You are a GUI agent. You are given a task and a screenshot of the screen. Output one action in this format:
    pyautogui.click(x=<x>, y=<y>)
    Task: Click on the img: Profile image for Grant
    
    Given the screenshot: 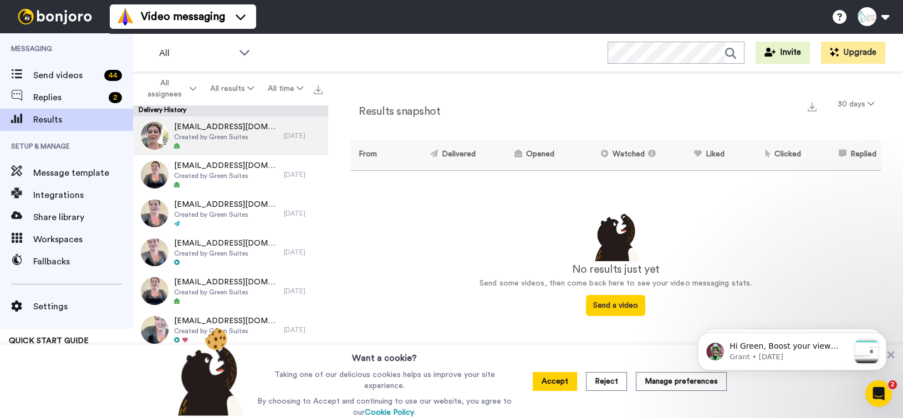 What is the action you would take?
    pyautogui.click(x=34, y=41)
    